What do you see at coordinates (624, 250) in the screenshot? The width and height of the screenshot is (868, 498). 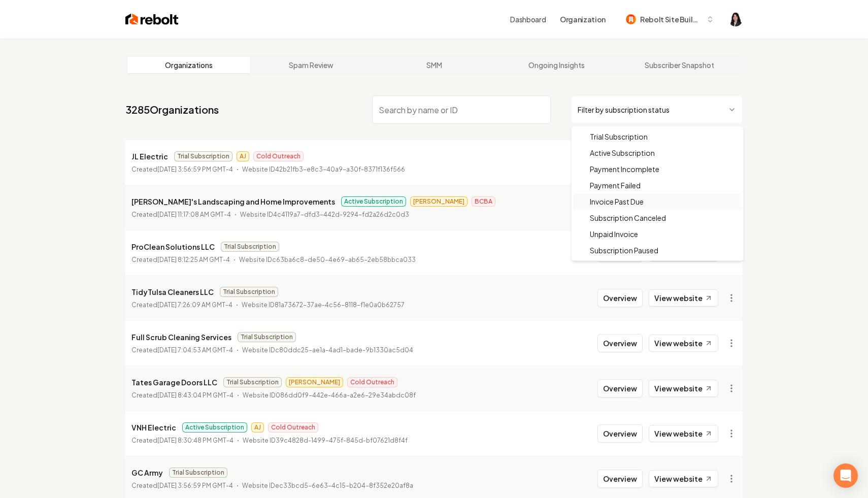 I see `span: Subscription Paused` at bounding box center [624, 250].